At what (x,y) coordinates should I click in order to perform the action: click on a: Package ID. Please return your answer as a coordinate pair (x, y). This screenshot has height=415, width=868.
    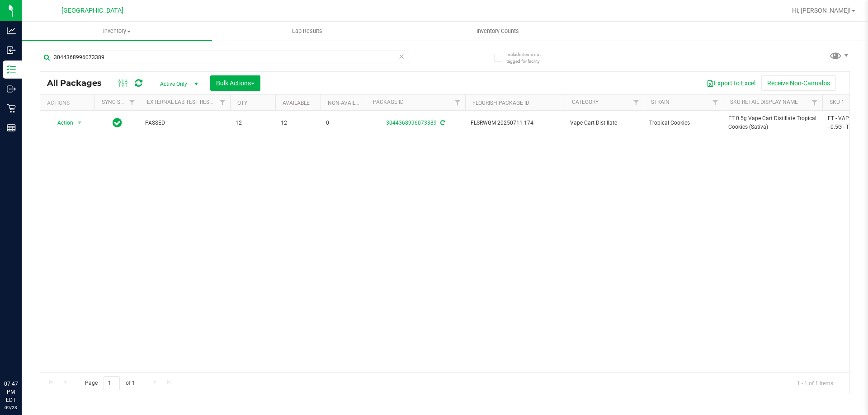
    Looking at the image, I should click on (389, 102).